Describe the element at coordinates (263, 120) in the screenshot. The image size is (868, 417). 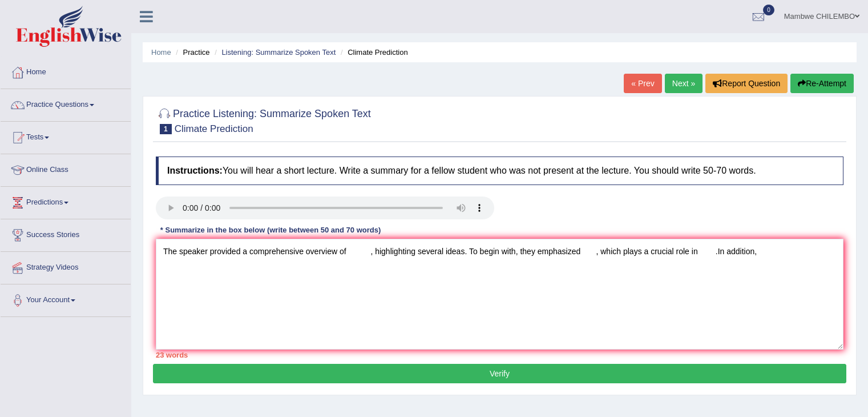
I see `h2: Practice Listening: Summarize Spoken Text` at that location.